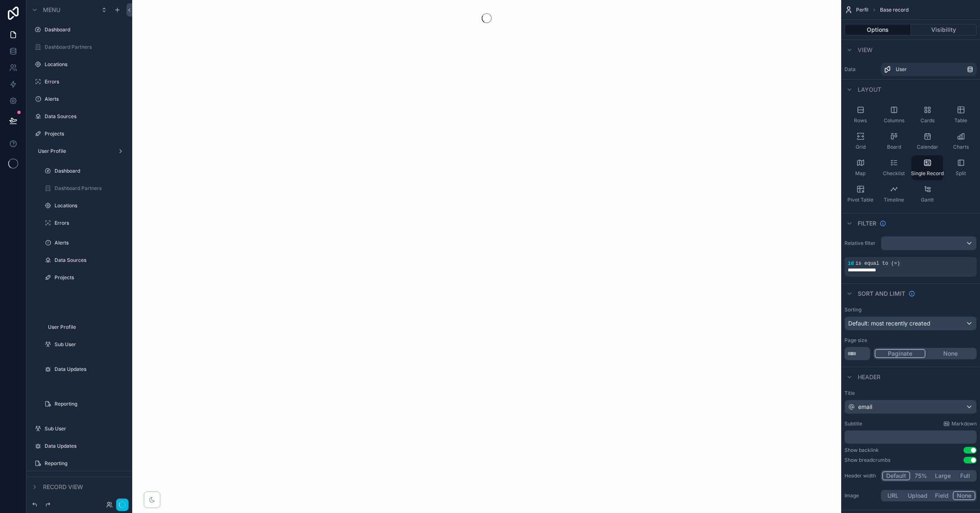 The image size is (980, 513). Describe the element at coordinates (867, 461) in the screenshot. I see `div: Show breadcrumbs` at that location.